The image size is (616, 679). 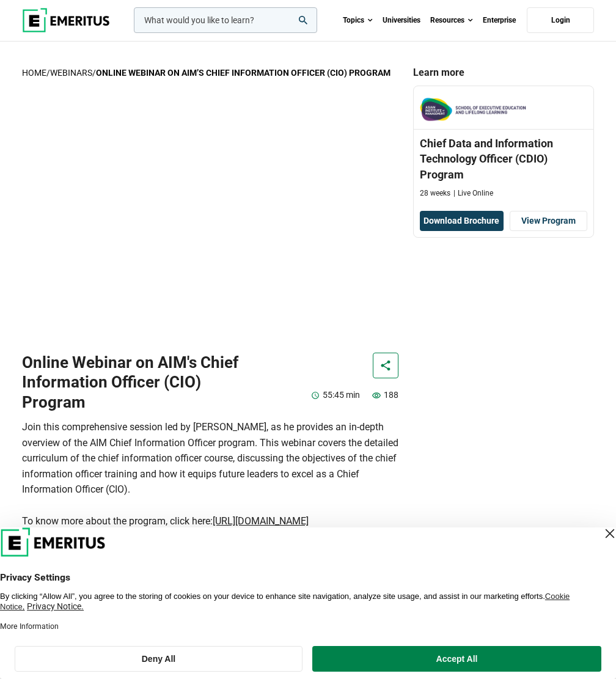 I want to click on a: View Program, so click(x=548, y=221).